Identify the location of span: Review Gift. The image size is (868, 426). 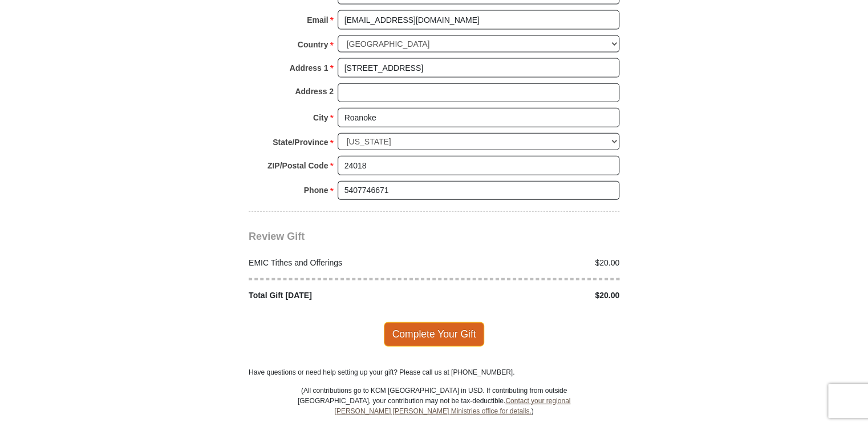
(277, 236).